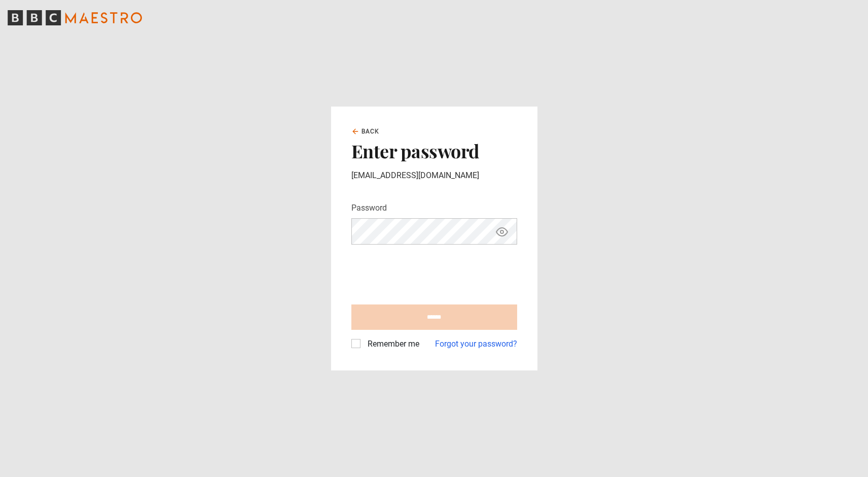 The image size is (868, 477). I want to click on span: Back, so click(371, 131).